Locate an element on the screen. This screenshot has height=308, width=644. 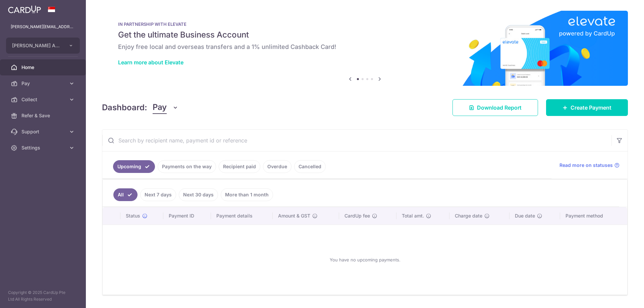
span: Refer & Save is located at coordinates (44, 116).